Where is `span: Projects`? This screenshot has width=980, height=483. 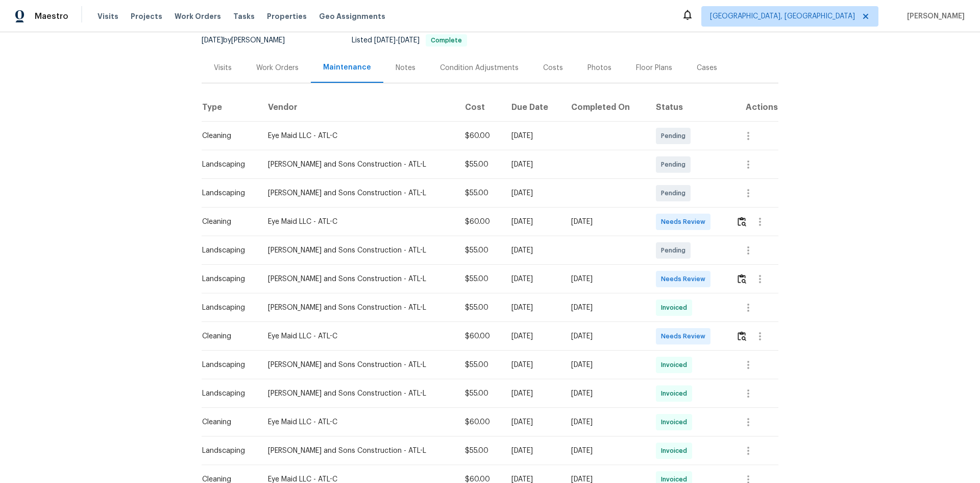
span: Projects is located at coordinates (147, 16).